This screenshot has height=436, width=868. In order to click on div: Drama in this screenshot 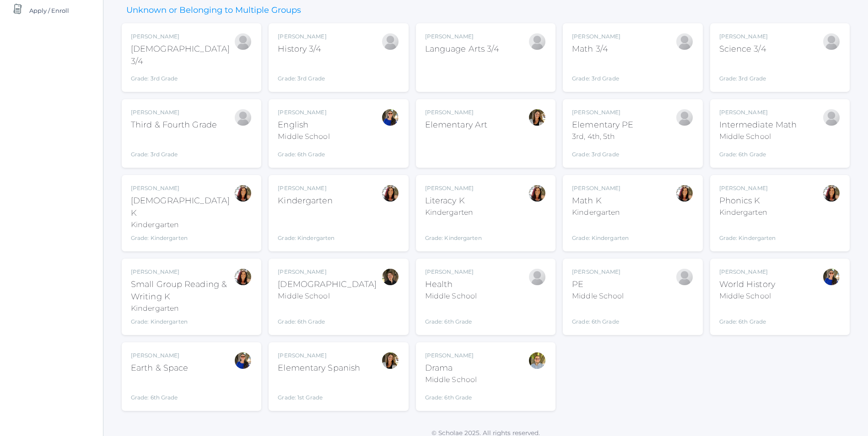, I will do `click(451, 368)`.